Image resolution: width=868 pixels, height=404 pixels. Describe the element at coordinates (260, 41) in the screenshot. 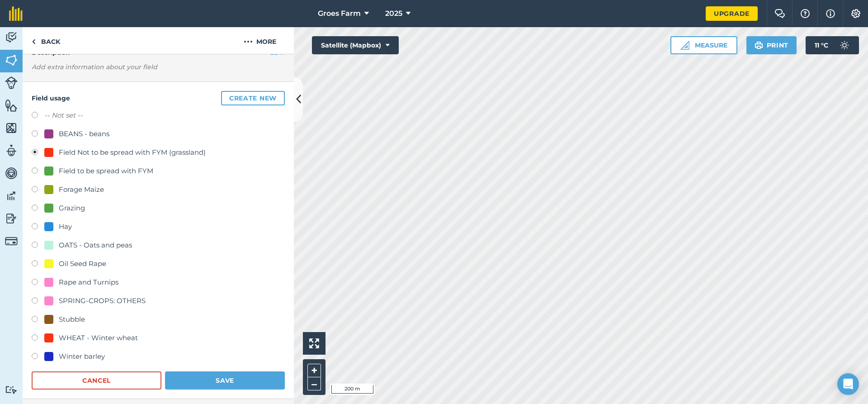

I see `button: More` at that location.